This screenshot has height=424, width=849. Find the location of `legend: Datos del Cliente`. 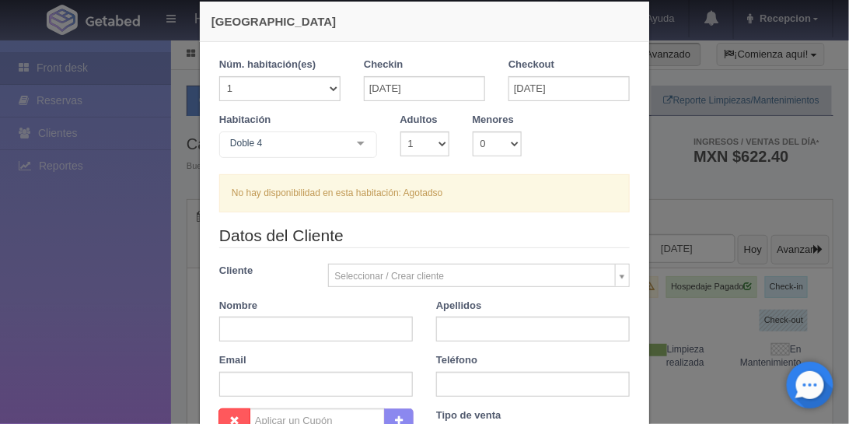

legend: Datos del Cliente is located at coordinates (425, 236).